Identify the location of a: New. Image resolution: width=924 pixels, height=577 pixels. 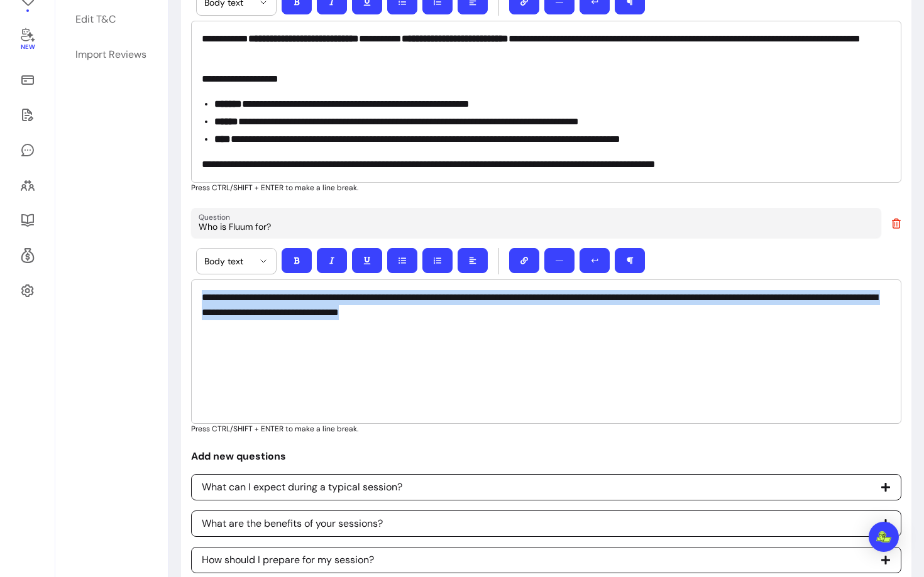
(27, 40).